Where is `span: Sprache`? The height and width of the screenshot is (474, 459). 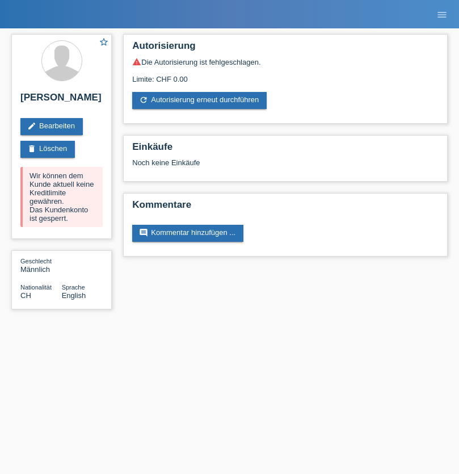 span: Sprache is located at coordinates (73, 287).